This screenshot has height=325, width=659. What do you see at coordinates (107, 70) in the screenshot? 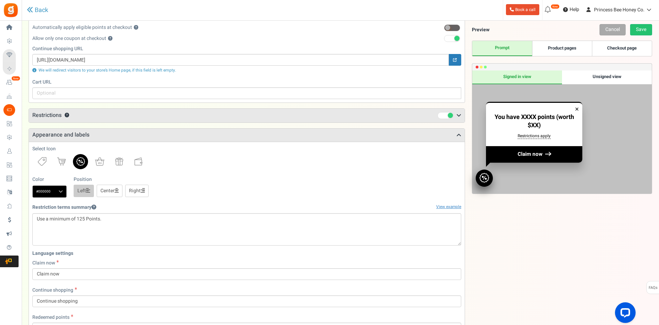
I see `span: We will redirect visitors to your store’s Home page, if this field is left empty.` at bounding box center [107, 70].